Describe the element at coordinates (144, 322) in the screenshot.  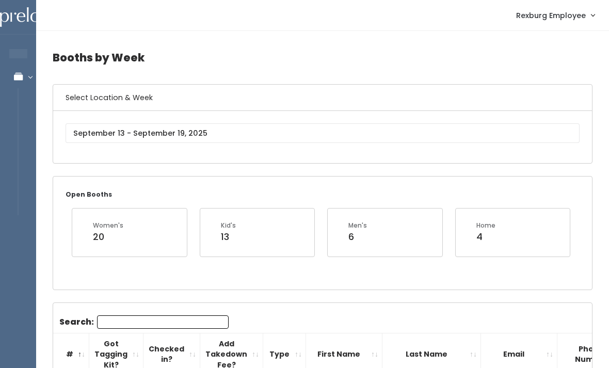
I see `label: Search:` at that location.